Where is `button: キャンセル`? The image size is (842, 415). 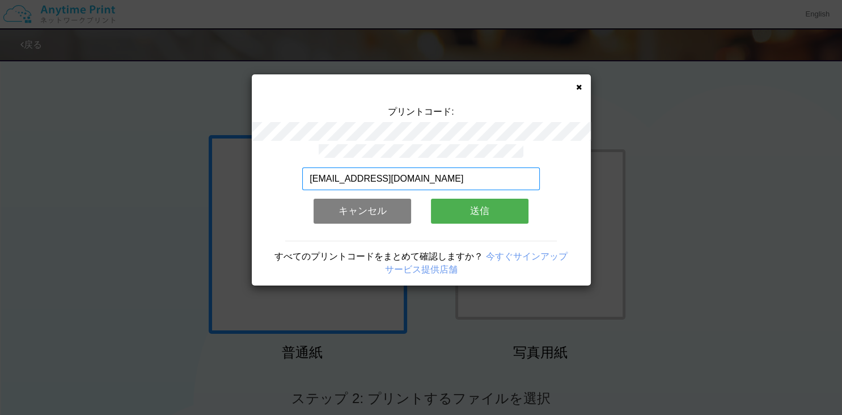
button: キャンセル is located at coordinates (362, 211).